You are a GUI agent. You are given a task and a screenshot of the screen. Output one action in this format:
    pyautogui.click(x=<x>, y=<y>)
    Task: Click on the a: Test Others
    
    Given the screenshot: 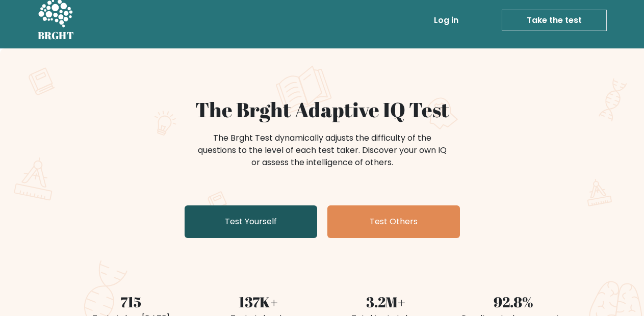 What is the action you would take?
    pyautogui.click(x=394, y=221)
    